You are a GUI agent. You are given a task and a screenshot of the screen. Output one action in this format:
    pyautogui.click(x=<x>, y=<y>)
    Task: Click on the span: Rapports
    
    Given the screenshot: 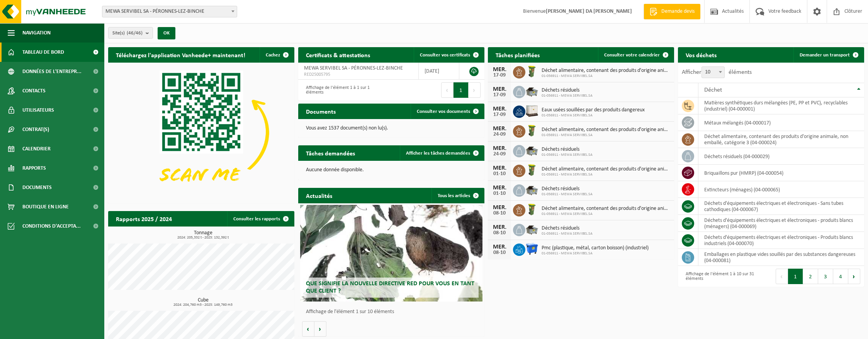 What is the action you would take?
    pyautogui.click(x=34, y=168)
    